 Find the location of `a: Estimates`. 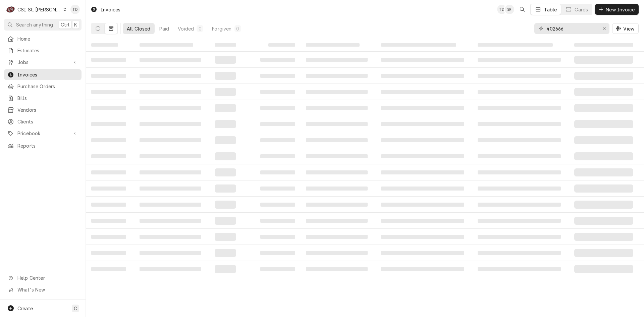

a: Estimates is located at coordinates (43, 50).